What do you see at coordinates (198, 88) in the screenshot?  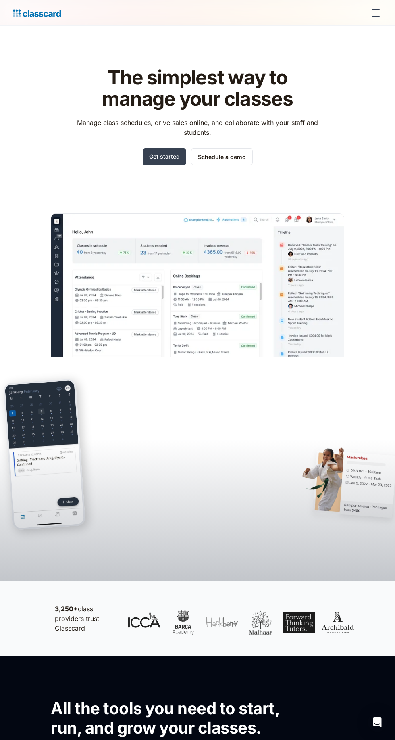 I see `h1: The simplest way to manage your classes` at bounding box center [198, 88].